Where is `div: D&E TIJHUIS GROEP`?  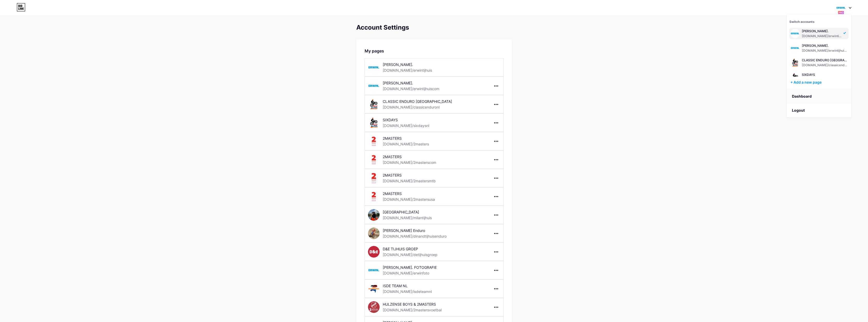 div: D&E TIJHUIS GROEP is located at coordinates (420, 249).